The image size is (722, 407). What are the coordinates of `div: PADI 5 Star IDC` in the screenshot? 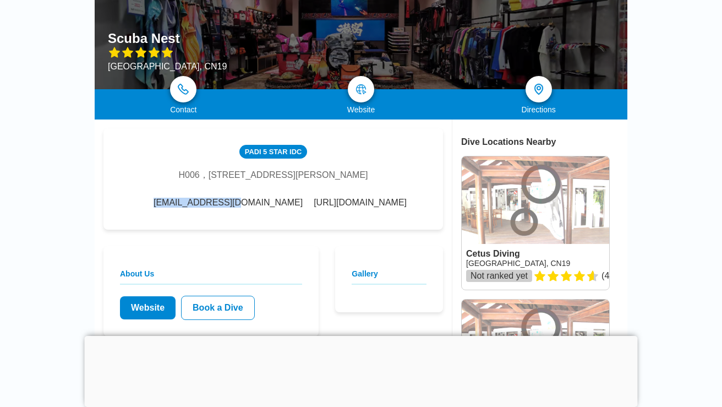 It's located at (273, 151).